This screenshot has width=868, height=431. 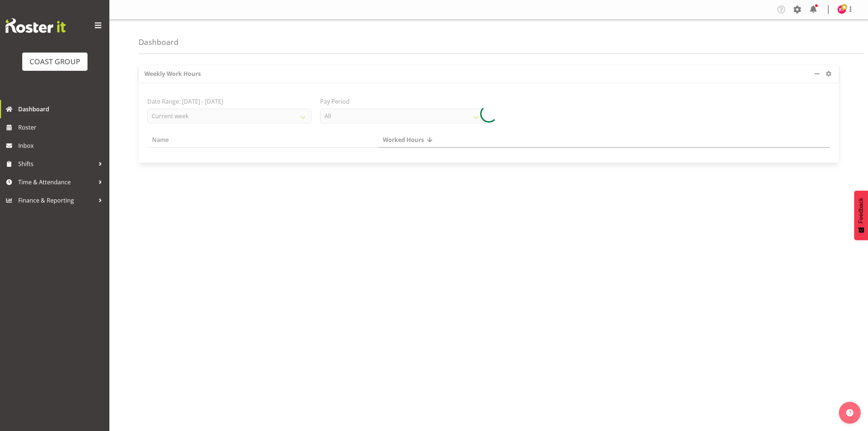 What do you see at coordinates (57, 182) in the screenshot?
I see `span: Time & Attendance` at bounding box center [57, 182].